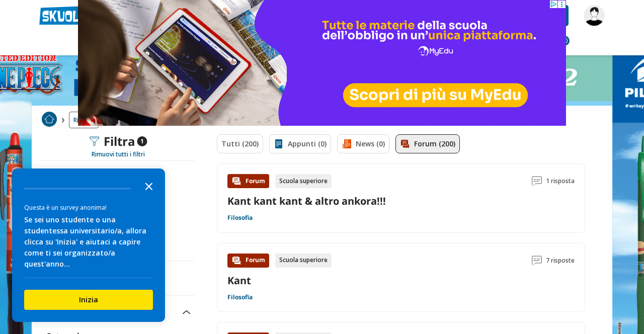  Describe the element at coordinates (89, 300) in the screenshot. I see `button: Inizia` at that location.